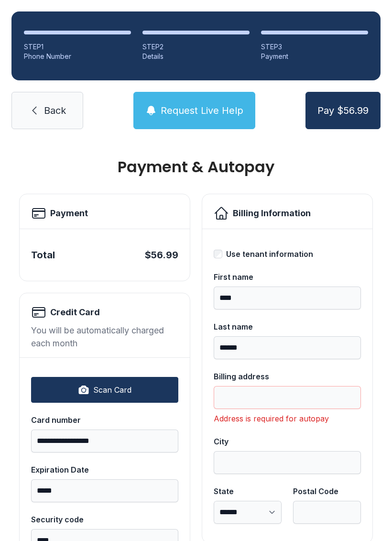 Image resolution: width=392 pixels, height=541 pixels. Describe the element at coordinates (287, 462) in the screenshot. I see `input: City` at that location.